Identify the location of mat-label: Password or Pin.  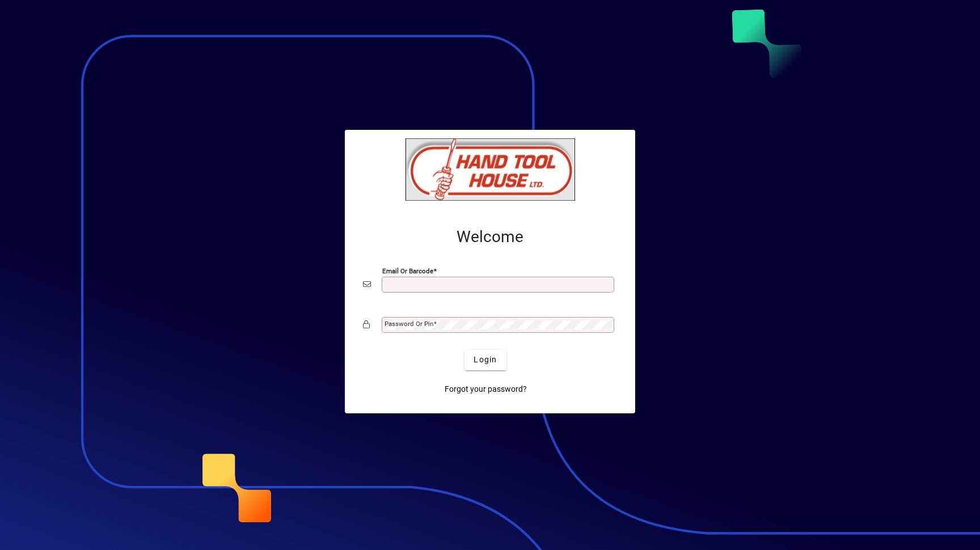
(409, 324).